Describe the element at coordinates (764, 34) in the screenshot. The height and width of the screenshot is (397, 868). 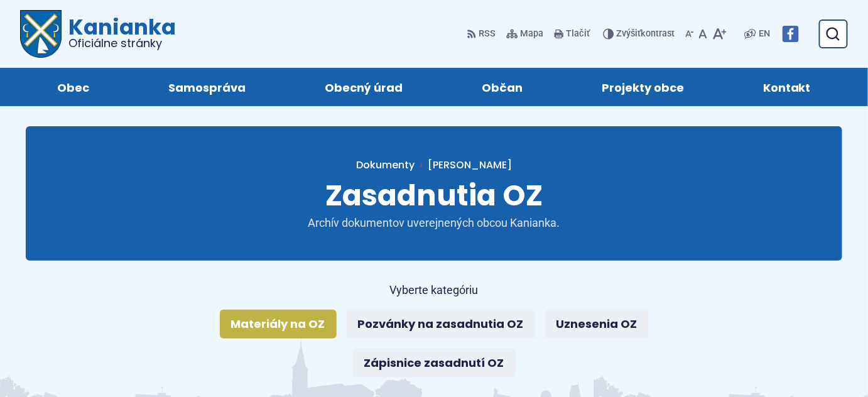
I see `span: EN` at that location.